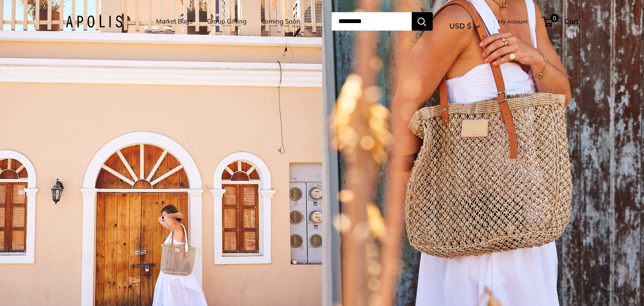 This screenshot has width=644, height=306. Describe the element at coordinates (460, 25) in the screenshot. I see `span: USD $` at that location.